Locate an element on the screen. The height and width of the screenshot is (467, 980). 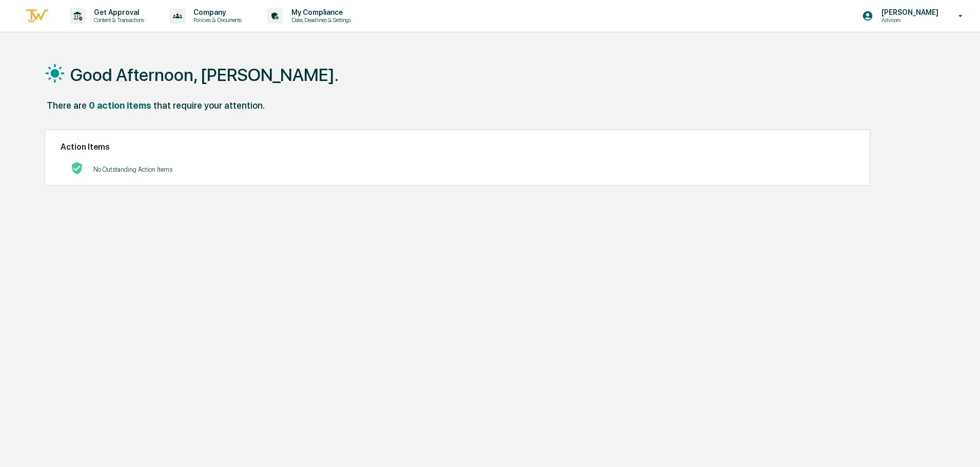
p: Advisors is located at coordinates (908, 20).